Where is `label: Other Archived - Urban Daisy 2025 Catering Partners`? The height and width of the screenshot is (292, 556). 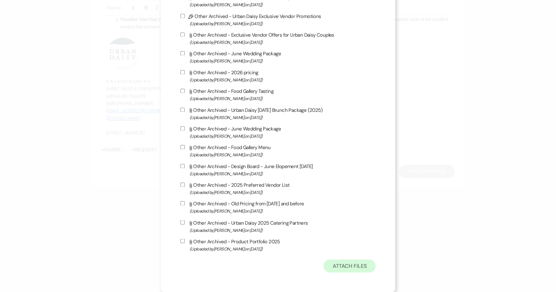 label: Other Archived - Urban Daisy 2025 Catering Partners is located at coordinates (278, 226).